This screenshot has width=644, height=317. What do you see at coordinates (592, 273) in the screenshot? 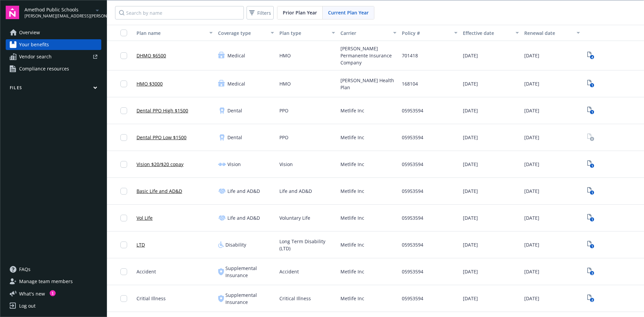
I see `text: 3` at bounding box center [592, 273].